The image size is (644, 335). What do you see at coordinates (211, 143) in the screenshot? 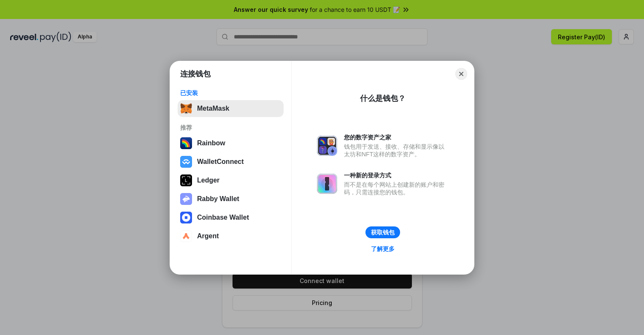
I see `div: Rainbow` at bounding box center [211, 143].